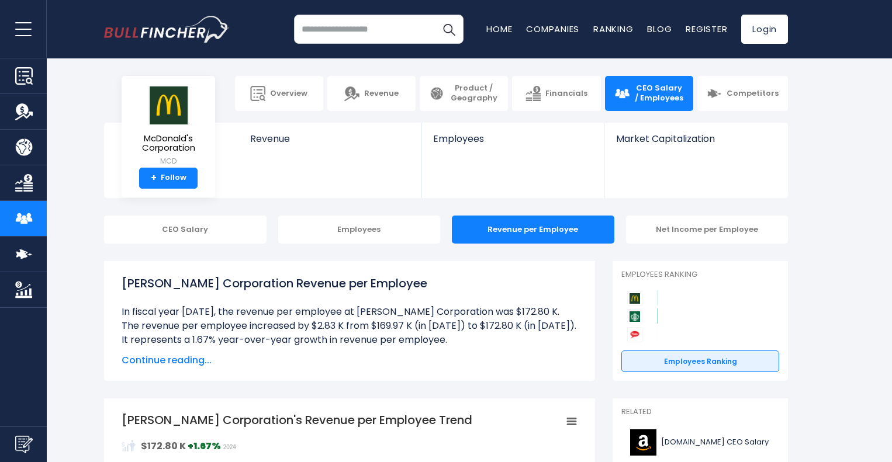  Describe the element at coordinates (658, 93) in the screenshot. I see `span: CEO Salary / Employees` at that location.